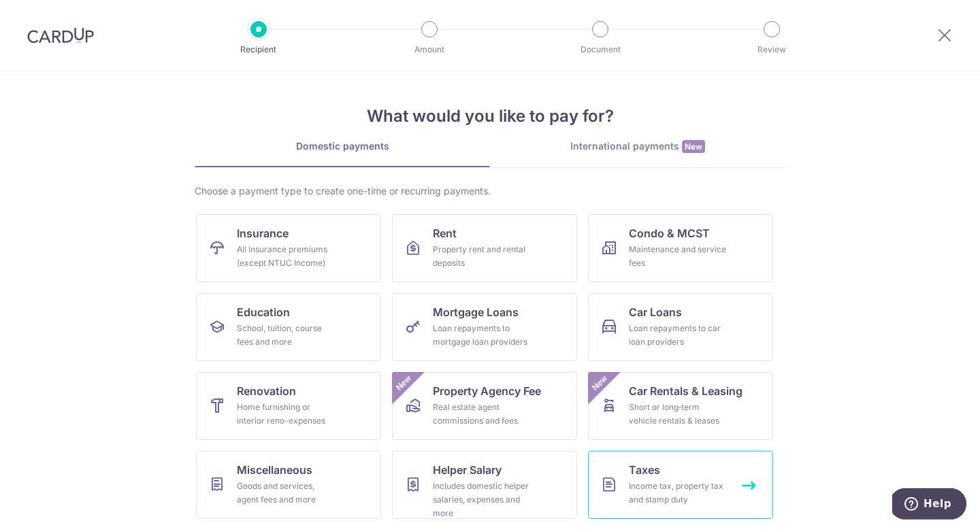  I want to click on span: Rent, so click(444, 234).